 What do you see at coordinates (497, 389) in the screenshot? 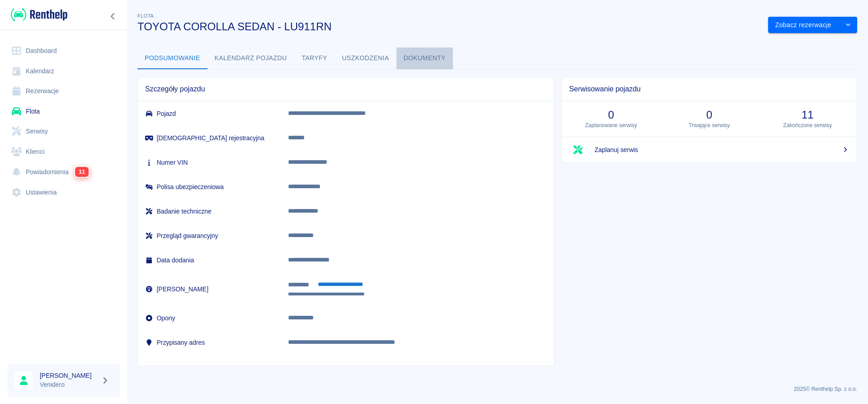
I see `p: 2025 © Renthelp Sp. z o.o.` at bounding box center [497, 389].